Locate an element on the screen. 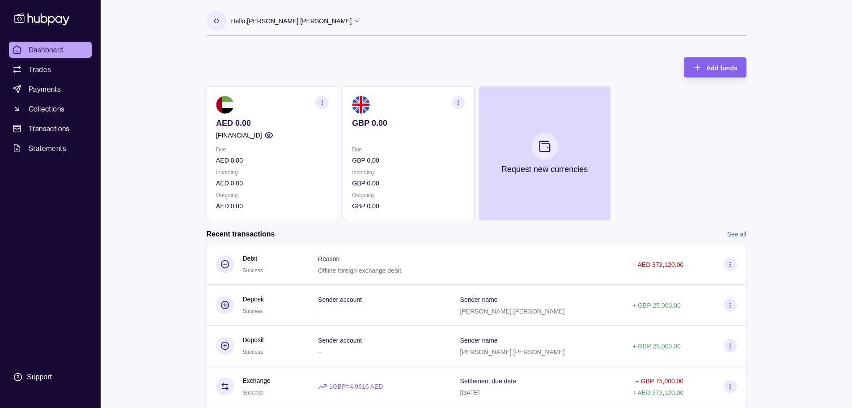  a: Support is located at coordinates (50, 377).